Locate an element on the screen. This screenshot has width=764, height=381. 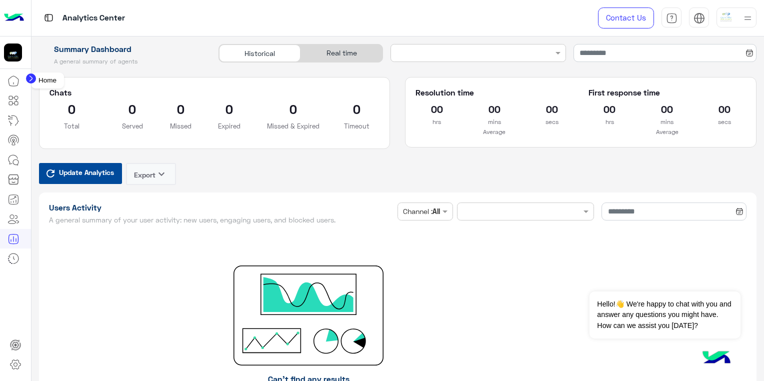
p: Missed & Expired is located at coordinates (293, 126).